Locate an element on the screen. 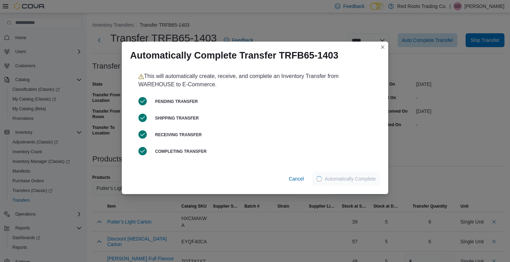 The height and width of the screenshot is (262, 510). button: Closes this modal window is located at coordinates (382, 47).